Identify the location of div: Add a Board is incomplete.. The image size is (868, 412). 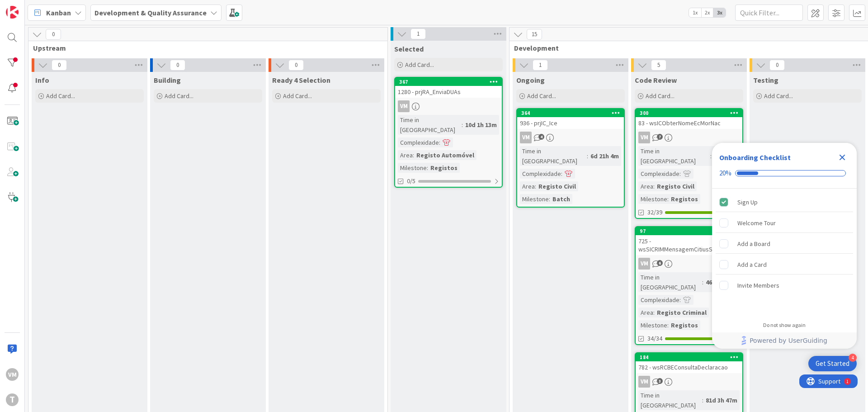
(784, 244).